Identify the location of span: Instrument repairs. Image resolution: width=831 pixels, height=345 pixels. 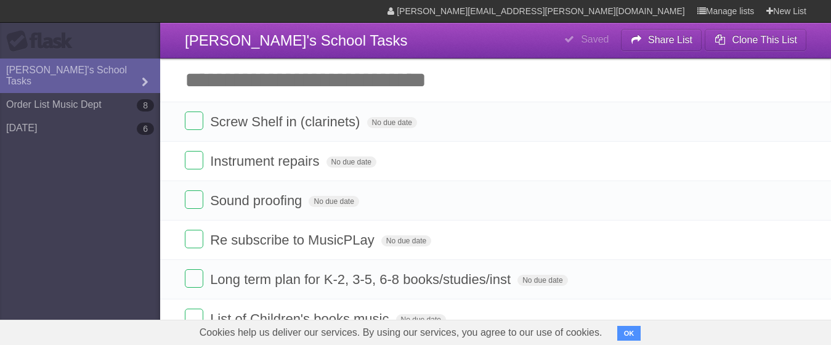
(266, 161).